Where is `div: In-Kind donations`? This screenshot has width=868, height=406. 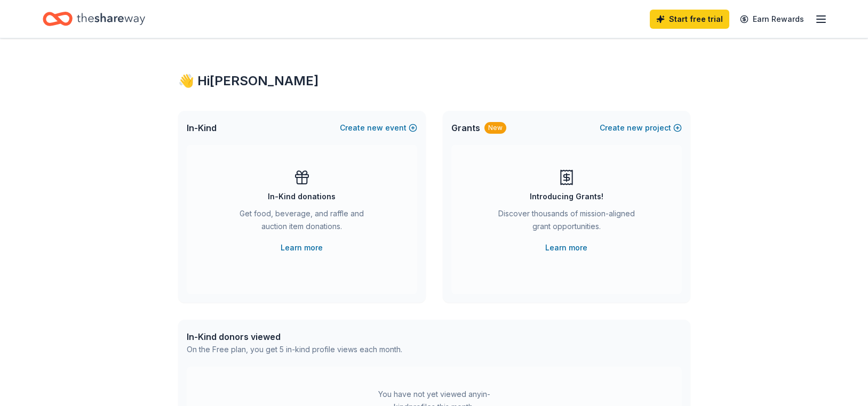 div: In-Kind donations is located at coordinates (301, 197).